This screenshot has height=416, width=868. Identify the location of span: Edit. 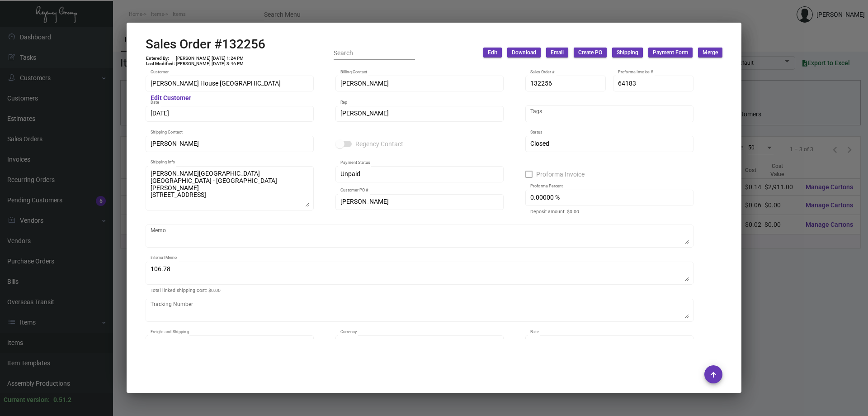
(492, 52).